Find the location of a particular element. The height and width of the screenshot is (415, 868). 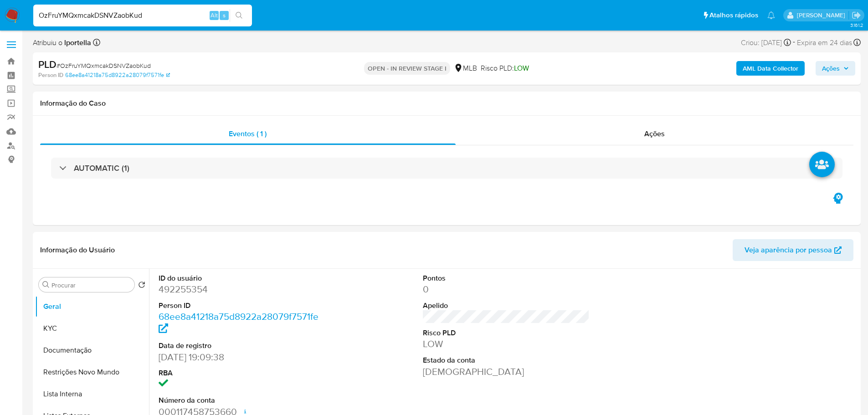

div: AUTOMATIC (1) is located at coordinates (446, 168).